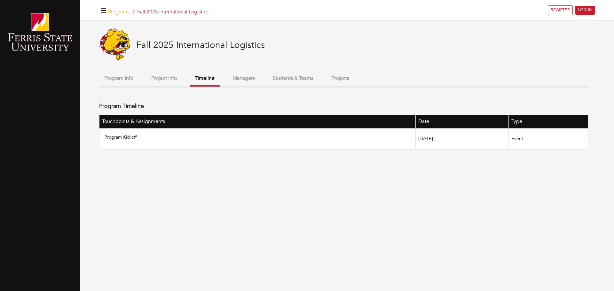 The height and width of the screenshot is (291, 614). What do you see at coordinates (548, 122) in the screenshot?
I see `th: Type` at bounding box center [548, 122].